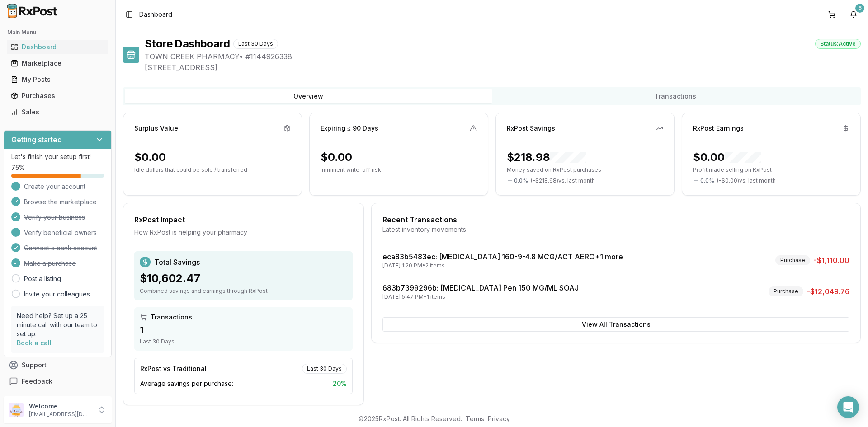  Describe the element at coordinates (746, 180) in the screenshot. I see `span: ( - $0.00 ) vs. last month` at that location.